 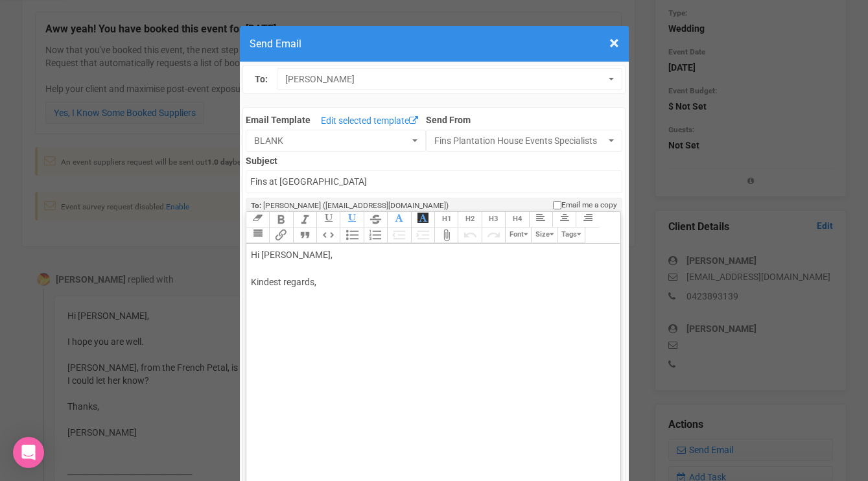 I want to click on span: H3, so click(x=493, y=219).